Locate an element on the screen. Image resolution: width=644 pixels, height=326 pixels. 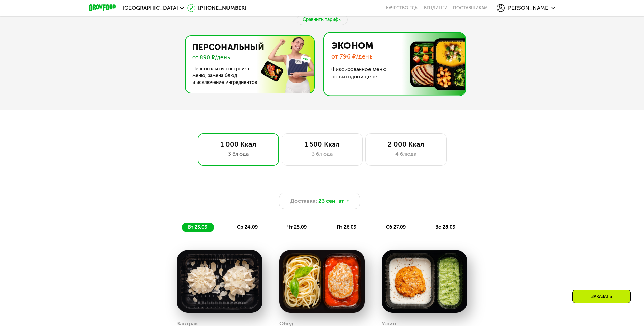
span: вт 23.09 is located at coordinates (198, 227).